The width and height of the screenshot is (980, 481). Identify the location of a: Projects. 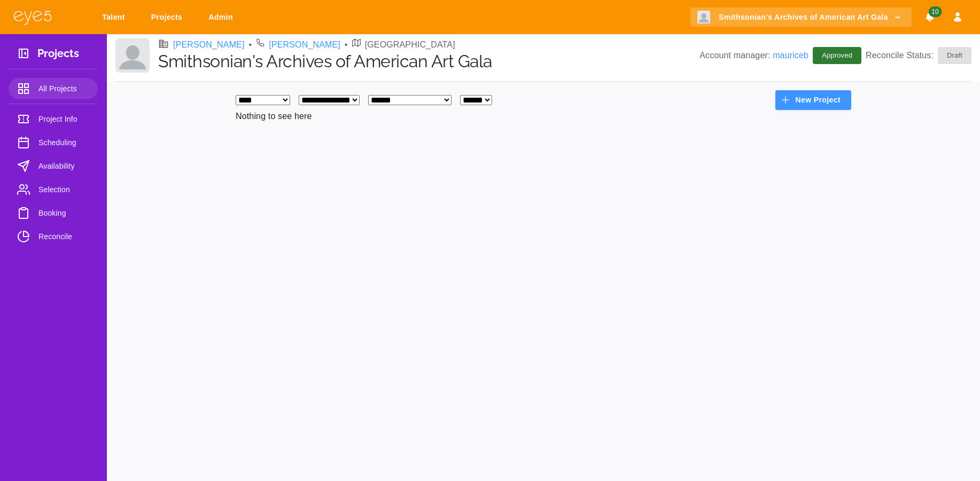
(168, 17).